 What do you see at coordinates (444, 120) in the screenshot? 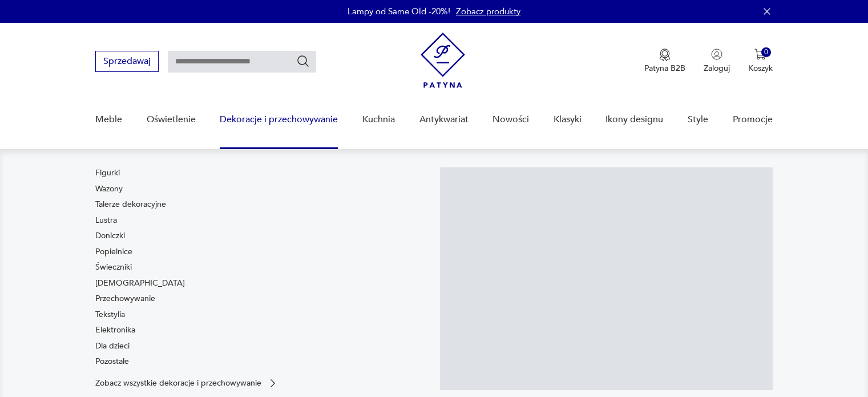
I see `a: Antykwariat` at bounding box center [444, 120].